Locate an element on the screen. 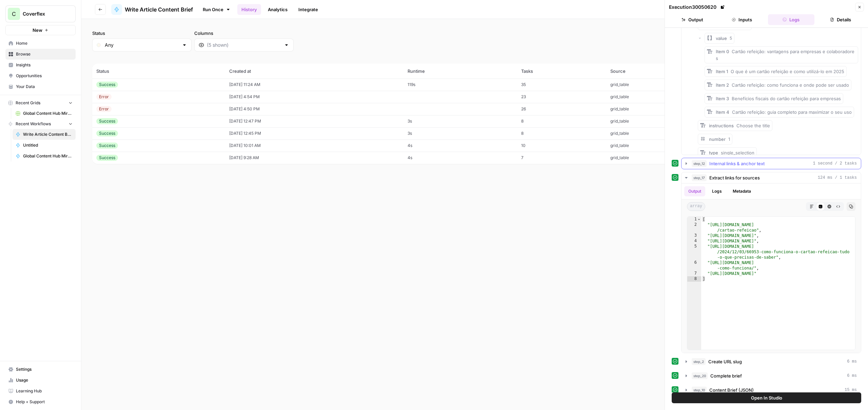 The width and height of the screenshot is (868, 410). span: C is located at coordinates (14, 14).